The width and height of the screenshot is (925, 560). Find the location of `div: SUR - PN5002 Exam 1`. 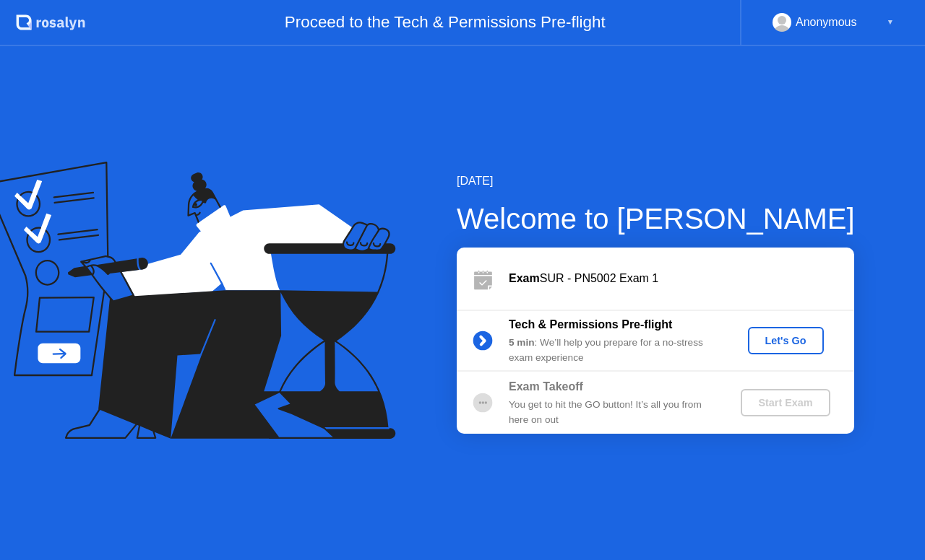

div: SUR - PN5002 Exam 1 is located at coordinates (681, 279).